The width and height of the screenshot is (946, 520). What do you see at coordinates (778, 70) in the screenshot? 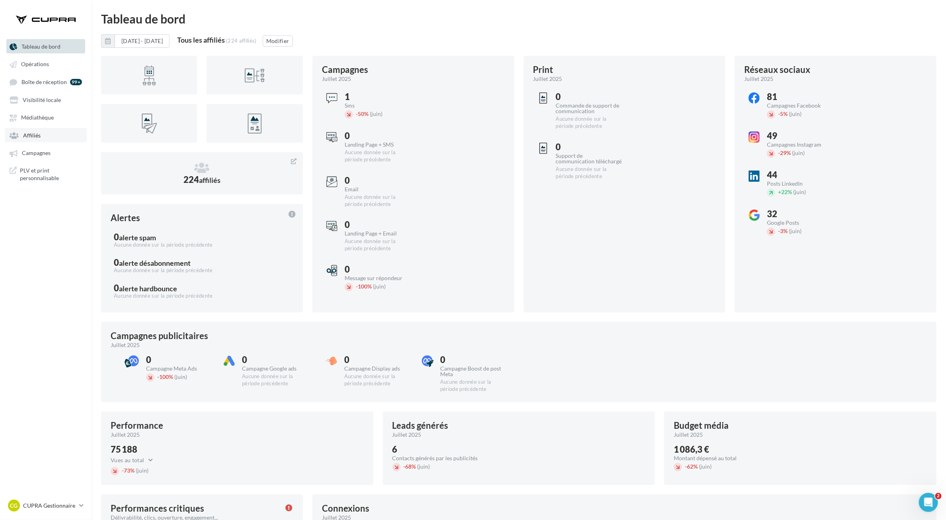
I see `div: Réseaux sociaux` at bounding box center [778, 70].